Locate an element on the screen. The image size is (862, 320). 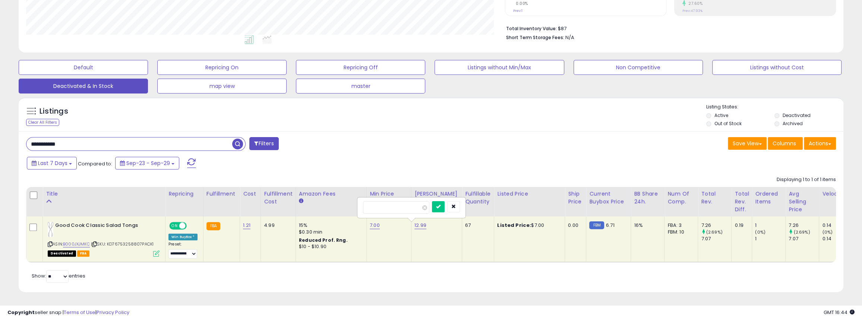
button: Listings without Cost is located at coordinates (777, 67).